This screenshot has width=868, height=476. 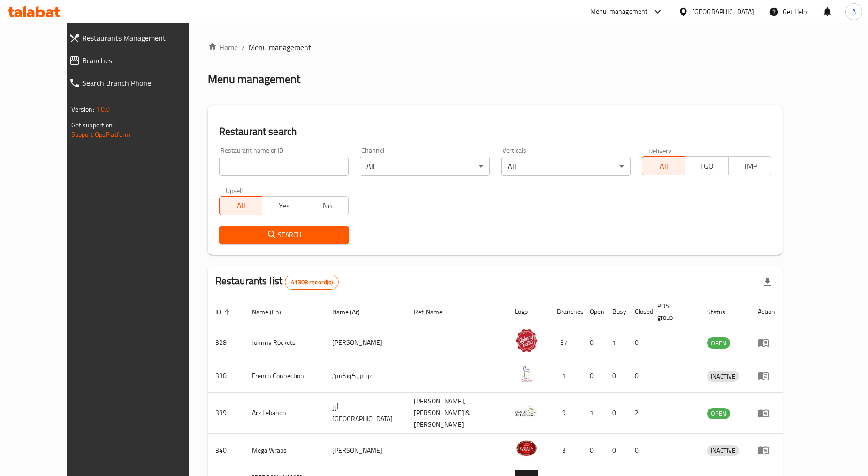 I want to click on td: Arz Lebanon, so click(x=285, y=413).